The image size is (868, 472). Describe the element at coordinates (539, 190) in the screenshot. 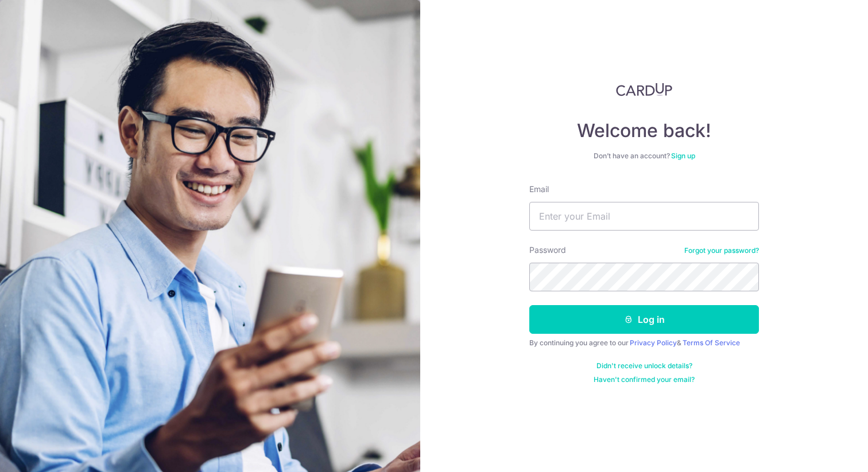

I see `label: Email` at that location.